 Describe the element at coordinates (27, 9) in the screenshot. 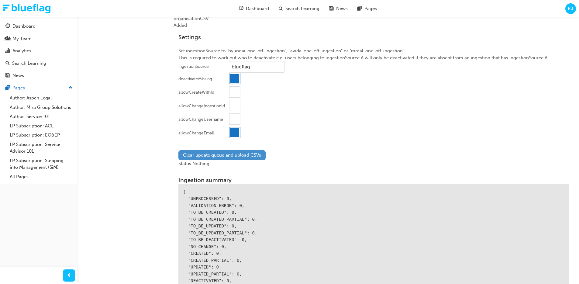

I see `img: Trak` at that location.